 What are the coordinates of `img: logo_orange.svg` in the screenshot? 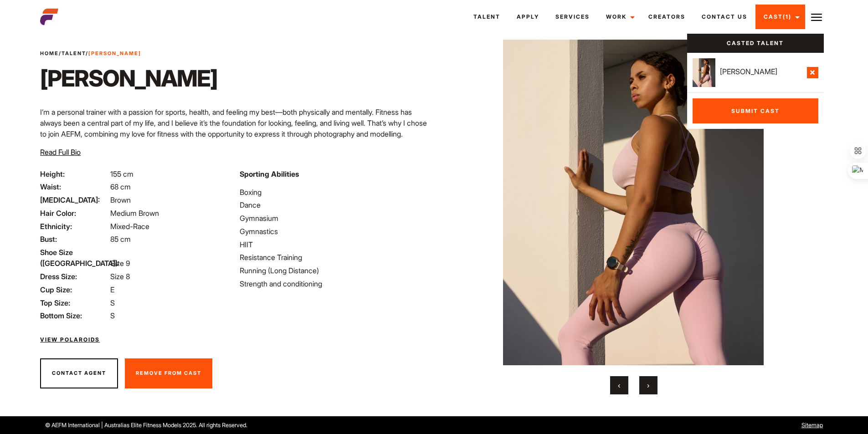 It's located at (18, 18).